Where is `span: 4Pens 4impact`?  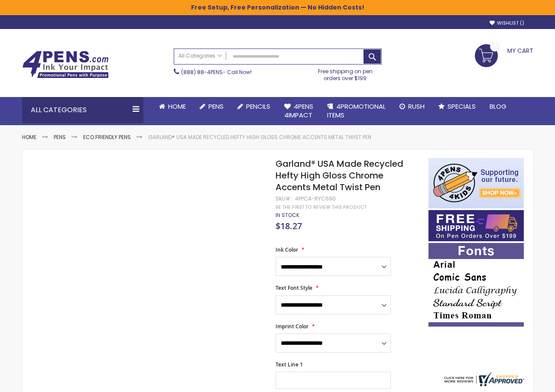
span: 4Pens 4impact is located at coordinates (298, 110).